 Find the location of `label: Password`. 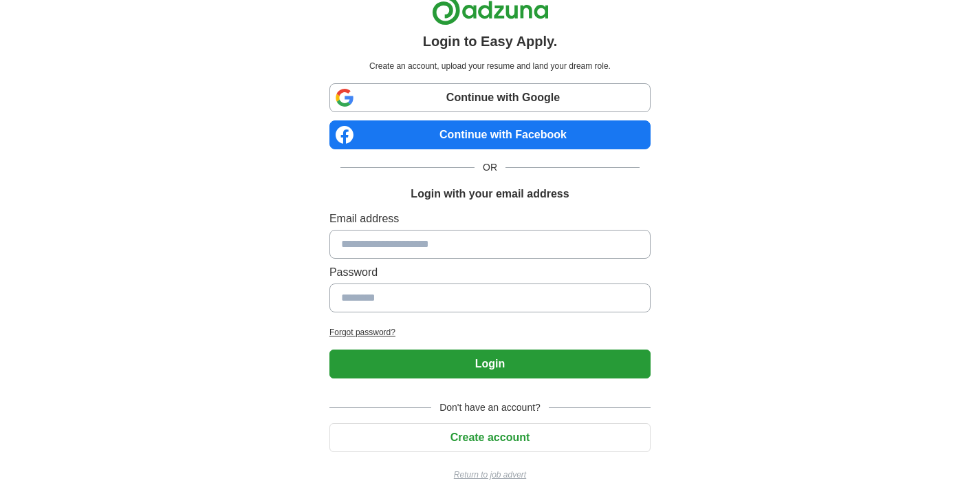

label: Password is located at coordinates (490, 272).